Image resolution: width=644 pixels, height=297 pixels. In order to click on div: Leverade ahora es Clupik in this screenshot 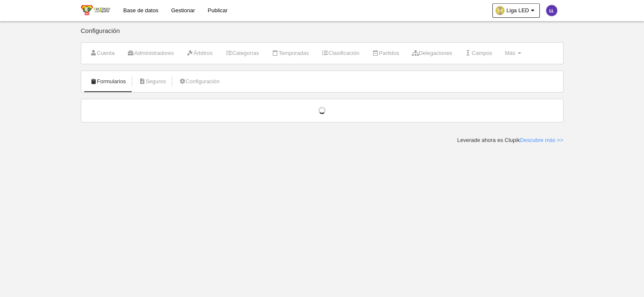, I will do `click(510, 140)`.